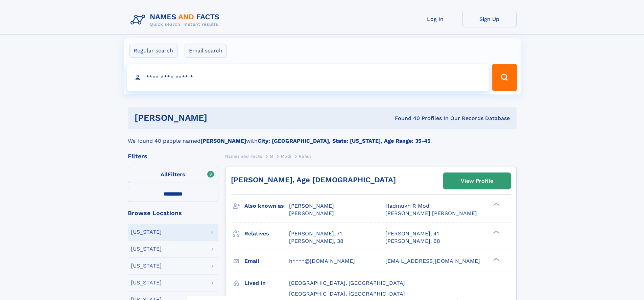  What do you see at coordinates (177, 20) in the screenshot?
I see `img: Logo Names and Facts` at bounding box center [177, 20].